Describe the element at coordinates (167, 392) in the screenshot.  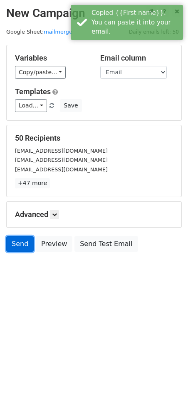
I see `div: Chat Widget` at that location.